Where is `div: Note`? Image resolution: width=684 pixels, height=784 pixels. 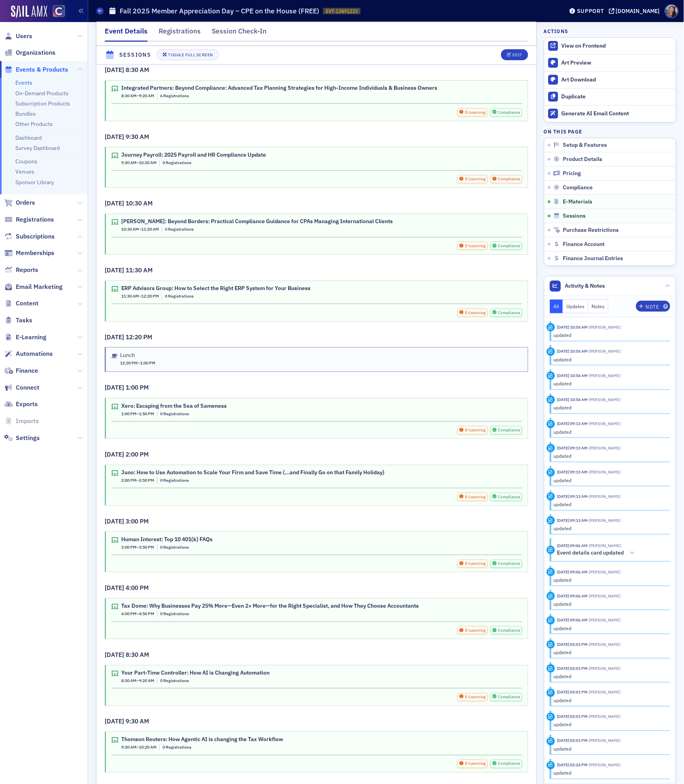 div: Note is located at coordinates (652, 307).